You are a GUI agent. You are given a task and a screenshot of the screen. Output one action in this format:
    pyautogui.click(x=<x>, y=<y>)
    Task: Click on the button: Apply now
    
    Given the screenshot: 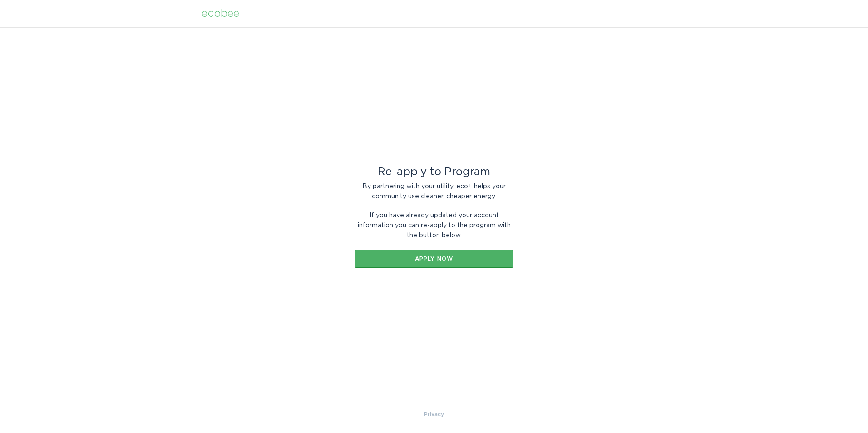 What is the action you would take?
    pyautogui.click(x=434, y=258)
    